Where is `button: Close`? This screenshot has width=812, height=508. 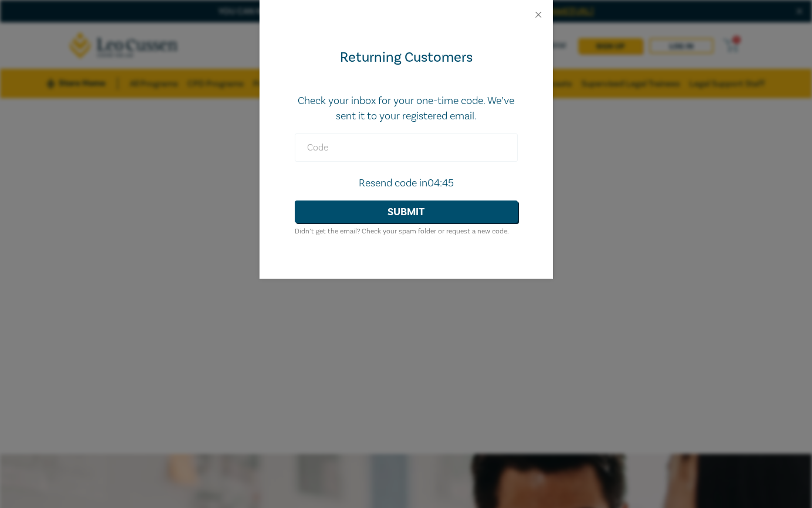 button: Close is located at coordinates (538, 15).